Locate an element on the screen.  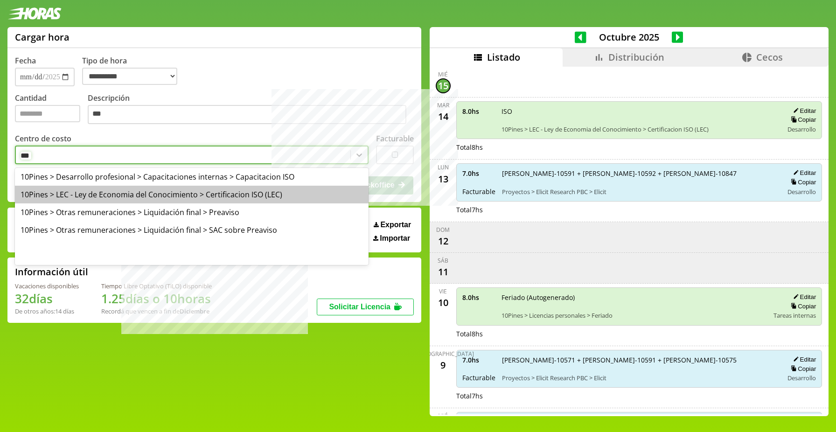
div: 11 is located at coordinates (443, 272).